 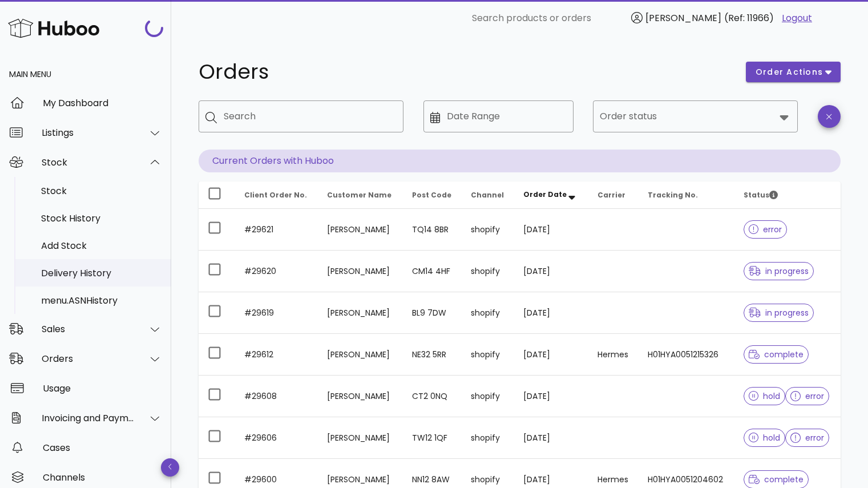 What do you see at coordinates (88, 358) in the screenshot?
I see `div: Orders` at bounding box center [88, 358].